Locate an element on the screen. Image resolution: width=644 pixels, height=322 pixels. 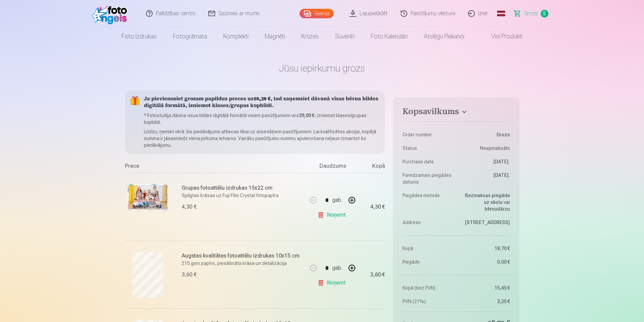
p: Spilgtas krāsas uz Fuji Film Crystal fotopapīra is located at coordinates (242, 195).